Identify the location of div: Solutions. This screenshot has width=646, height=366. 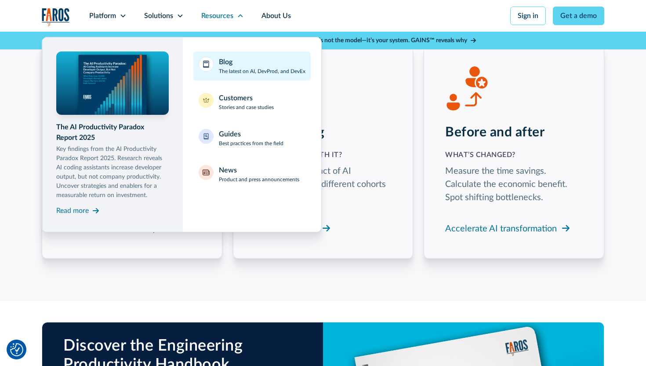
(159, 16).